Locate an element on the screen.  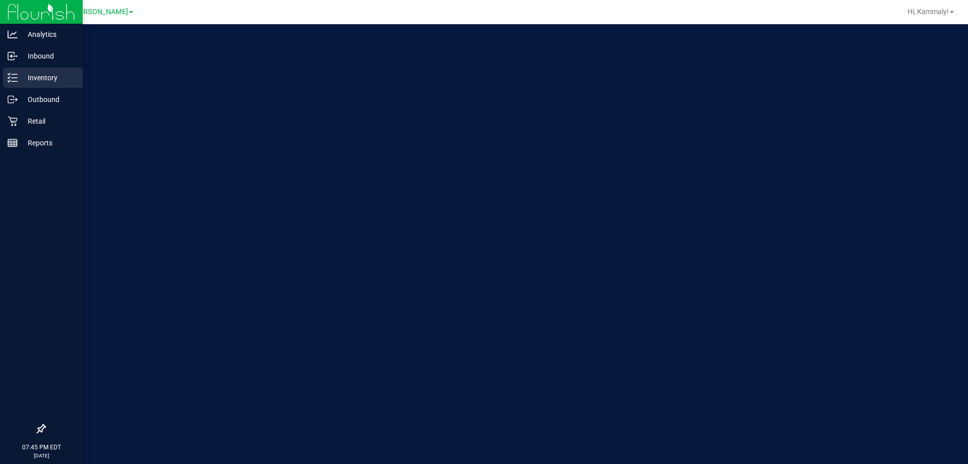
inline-svg: Inbound is located at coordinates (13, 56).